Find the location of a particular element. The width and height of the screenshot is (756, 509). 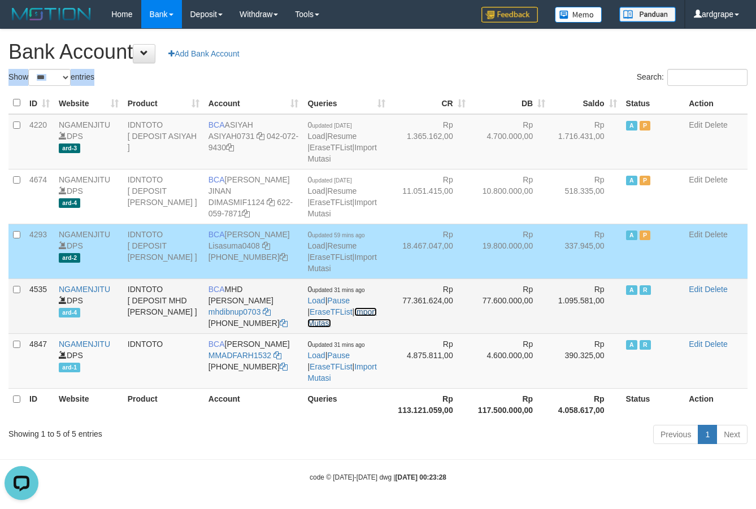

a: Add Bank Account is located at coordinates (203, 54).